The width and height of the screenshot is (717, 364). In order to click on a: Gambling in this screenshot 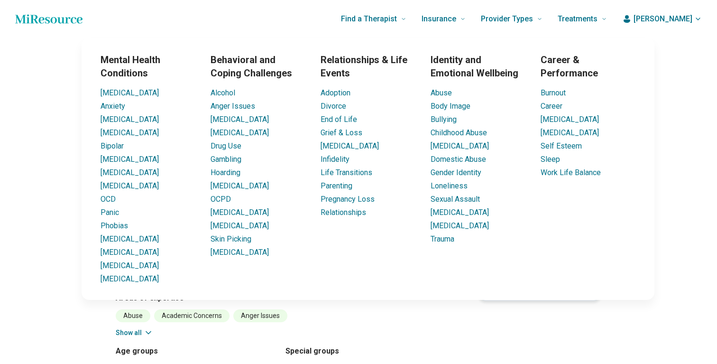, I will do `click(226, 159)`.